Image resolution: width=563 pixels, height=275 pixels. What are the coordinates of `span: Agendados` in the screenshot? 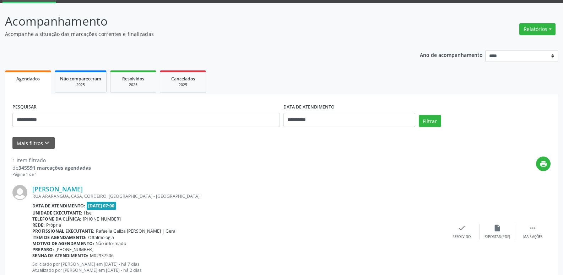 It's located at (28, 78).